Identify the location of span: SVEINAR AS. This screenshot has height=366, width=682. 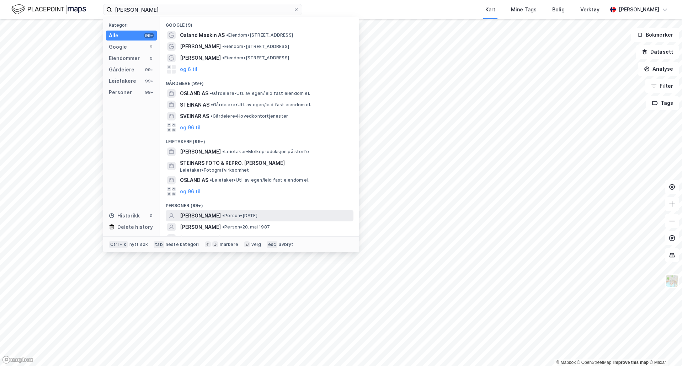
(194, 116).